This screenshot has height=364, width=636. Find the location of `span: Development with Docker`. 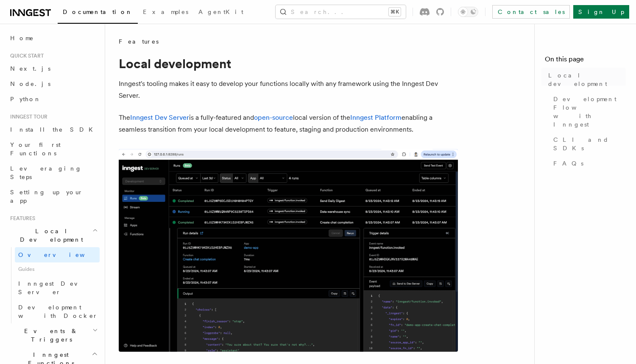

span: Development with Docker is located at coordinates (58, 312).